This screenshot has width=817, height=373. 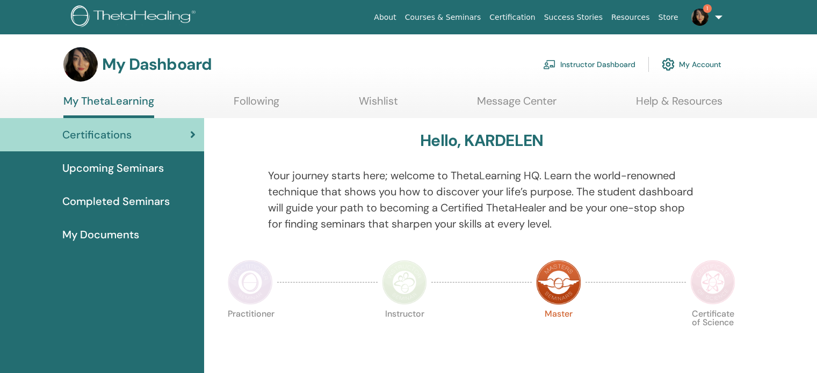 I want to click on img: Master, so click(x=559, y=283).